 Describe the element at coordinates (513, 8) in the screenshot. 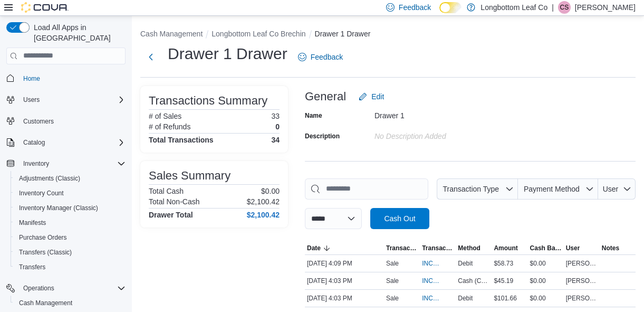

I see `p: Longbottom Leaf Co` at that location.